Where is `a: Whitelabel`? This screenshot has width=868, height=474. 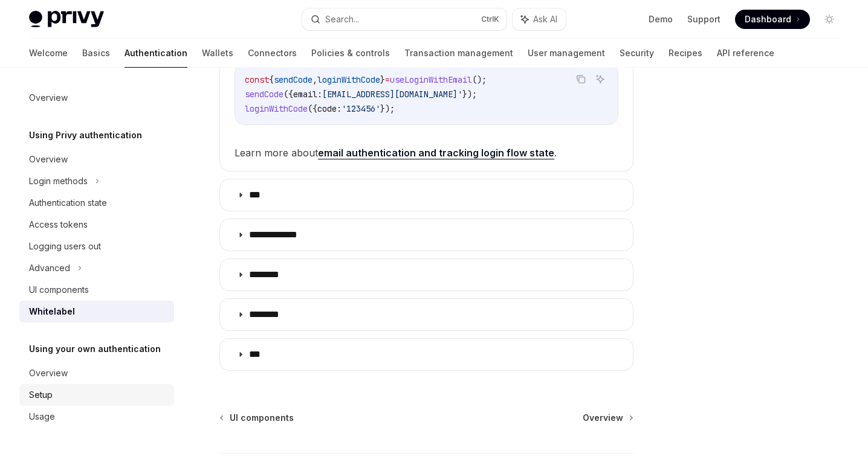 a: Whitelabel is located at coordinates (97, 312).